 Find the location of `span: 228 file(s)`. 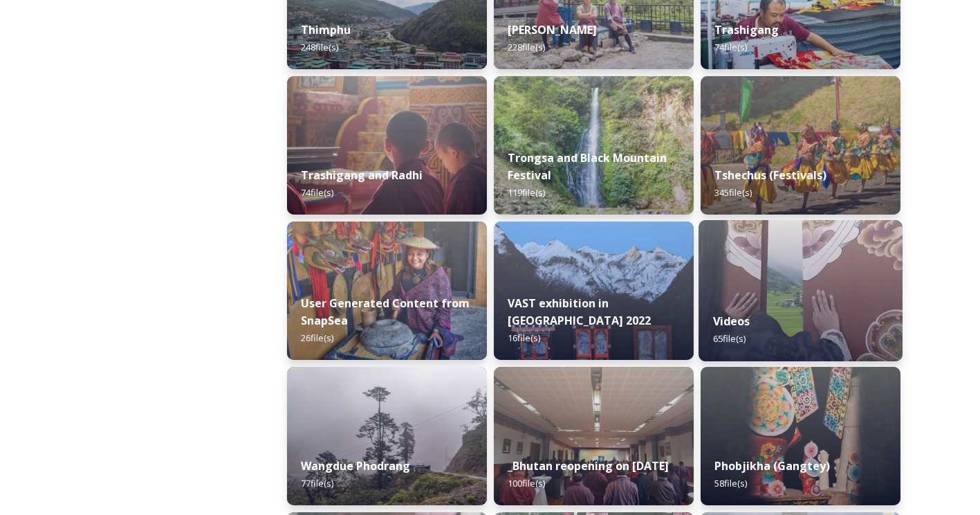

span: 228 file(s) is located at coordinates (527, 47).